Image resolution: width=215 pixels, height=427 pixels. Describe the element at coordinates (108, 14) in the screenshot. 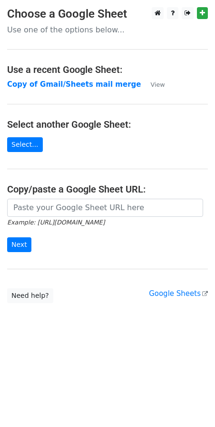

I see `h3: Choose a Google Sheet` at that location.